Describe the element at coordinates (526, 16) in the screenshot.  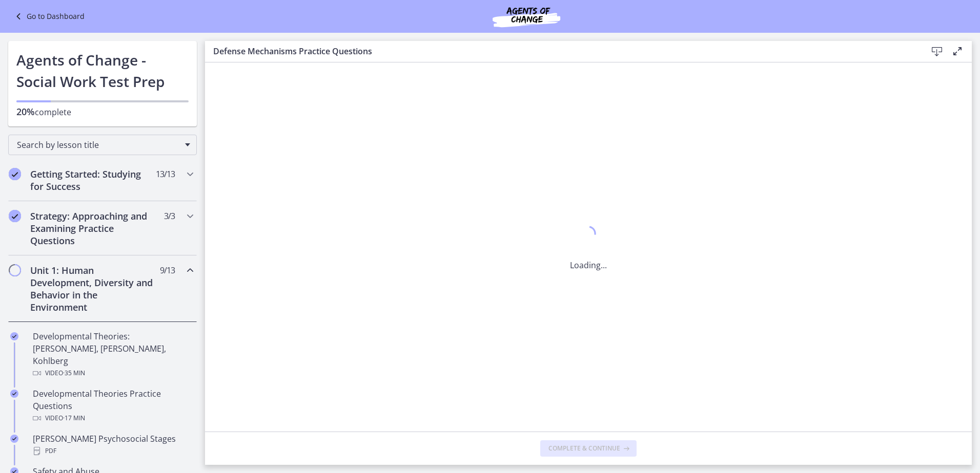
I see `img: Agents of Change Social Work Test Prep` at that location.